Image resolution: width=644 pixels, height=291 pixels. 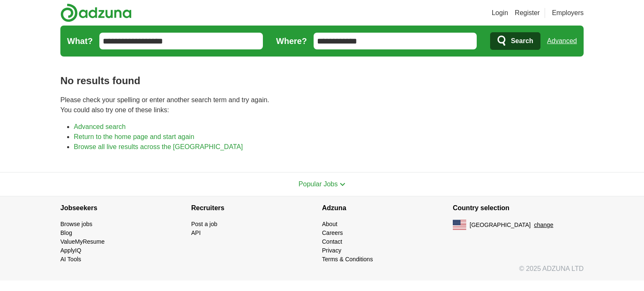 What do you see at coordinates (83, 242) in the screenshot?
I see `a: ValueMyResume` at bounding box center [83, 242].